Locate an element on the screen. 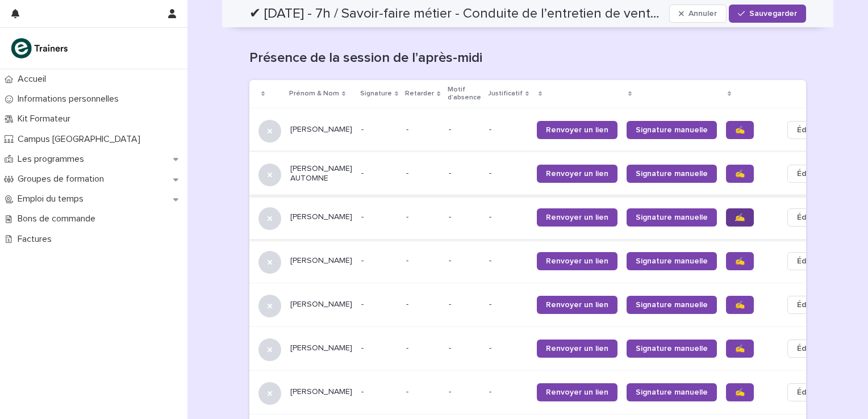 This screenshot has height=419, width=868. p: Justificatif is located at coordinates (505, 94).